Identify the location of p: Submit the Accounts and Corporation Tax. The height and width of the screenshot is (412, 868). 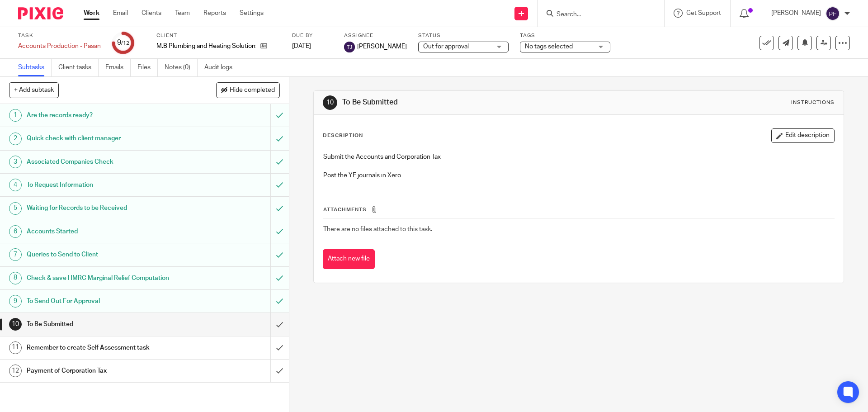
(578, 157).